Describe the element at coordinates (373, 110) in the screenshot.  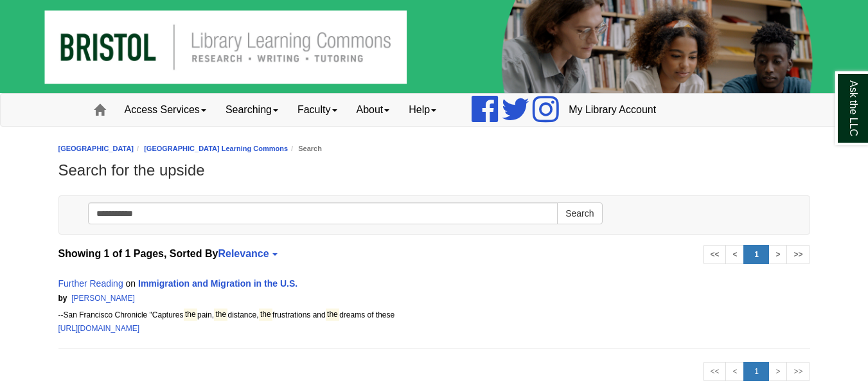
I see `a: About` at that location.